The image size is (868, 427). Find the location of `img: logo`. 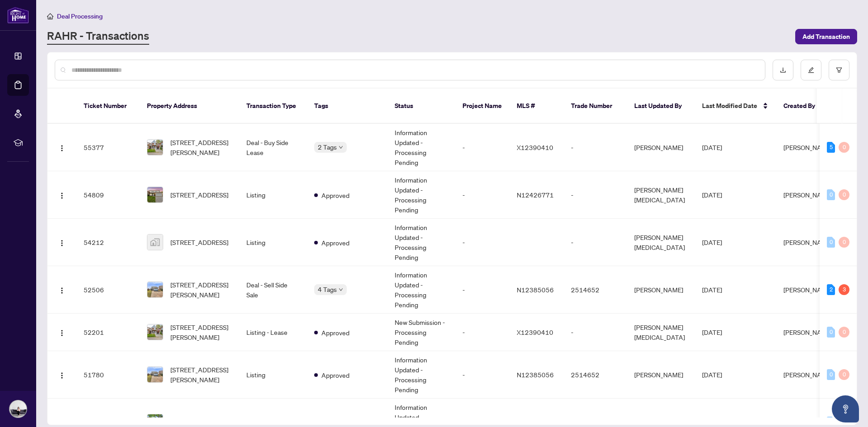

img: logo is located at coordinates (18, 15).